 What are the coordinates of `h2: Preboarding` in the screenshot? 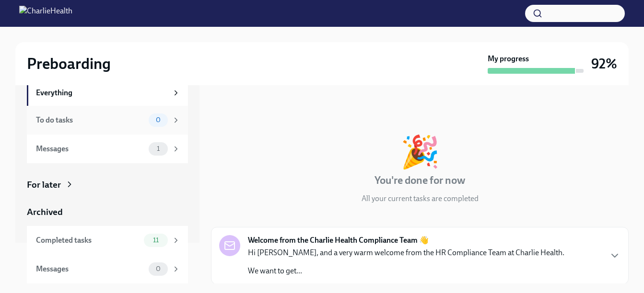 It's located at (69, 63).